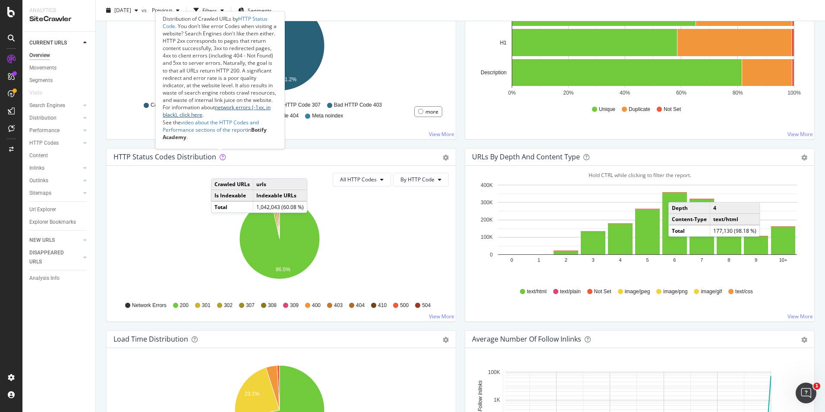 The image size is (825, 412). I want to click on text: H1, so click(504, 43).